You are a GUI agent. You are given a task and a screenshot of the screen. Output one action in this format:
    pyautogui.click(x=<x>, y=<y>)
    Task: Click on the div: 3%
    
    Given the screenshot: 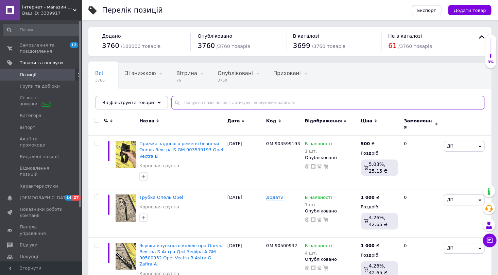 What is the action you would take?
    pyautogui.click(x=491, y=62)
    